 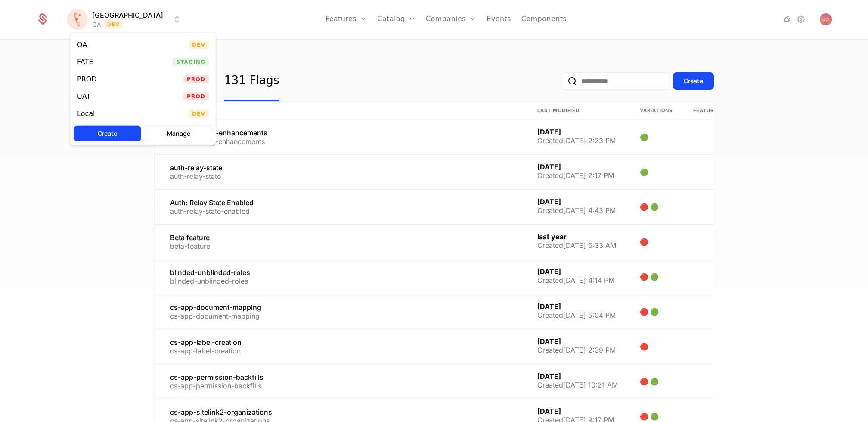 I want to click on div: Select environment, so click(x=143, y=89).